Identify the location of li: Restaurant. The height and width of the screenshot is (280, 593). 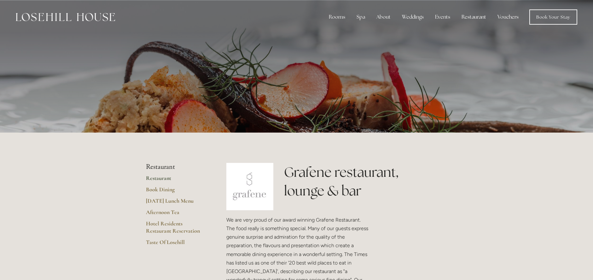
(176, 167).